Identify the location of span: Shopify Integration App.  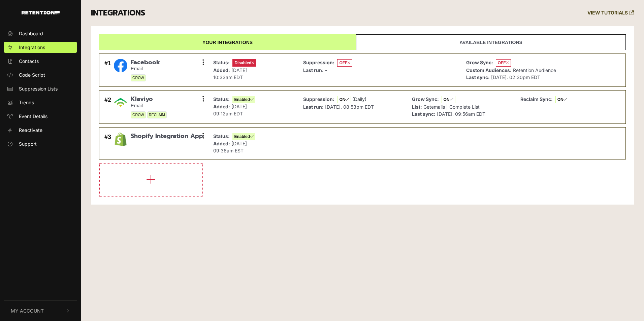
(167, 136).